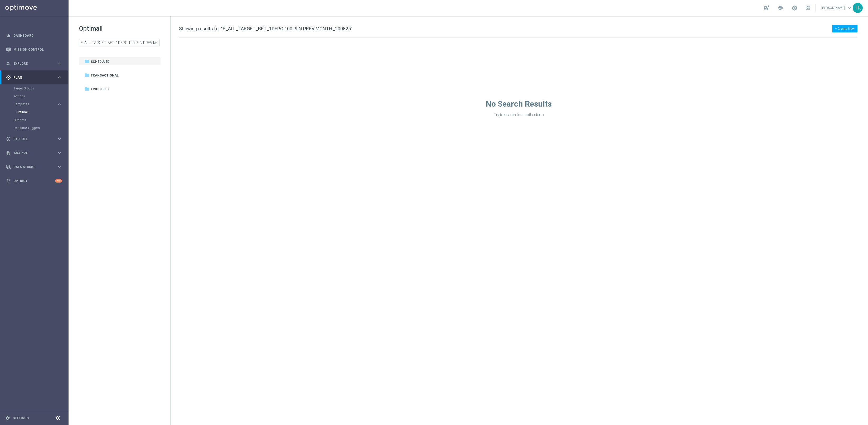  I want to click on h1: Optimail, so click(119, 29).